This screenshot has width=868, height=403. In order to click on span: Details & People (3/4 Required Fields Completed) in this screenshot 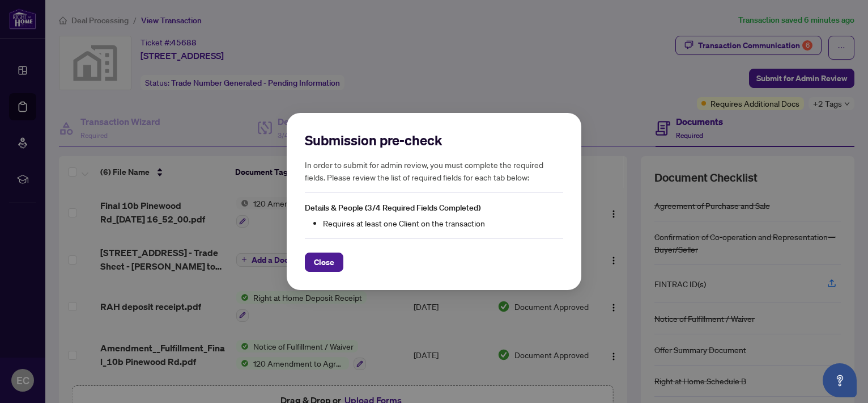, I will do `click(393, 208)`.